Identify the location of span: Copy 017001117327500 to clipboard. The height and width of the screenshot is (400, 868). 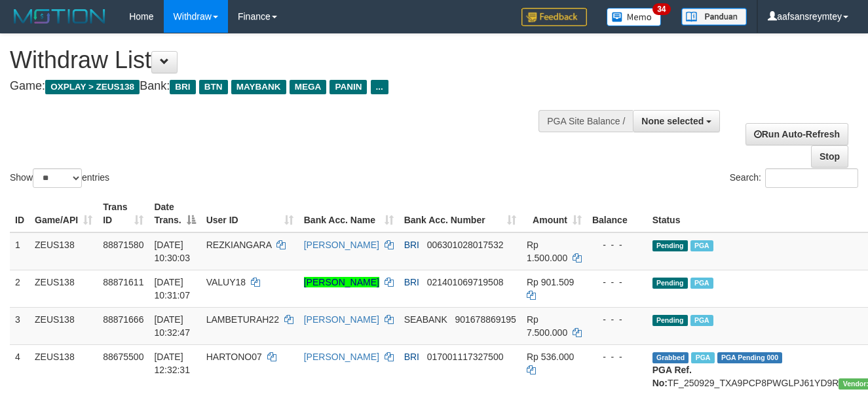
(465, 357).